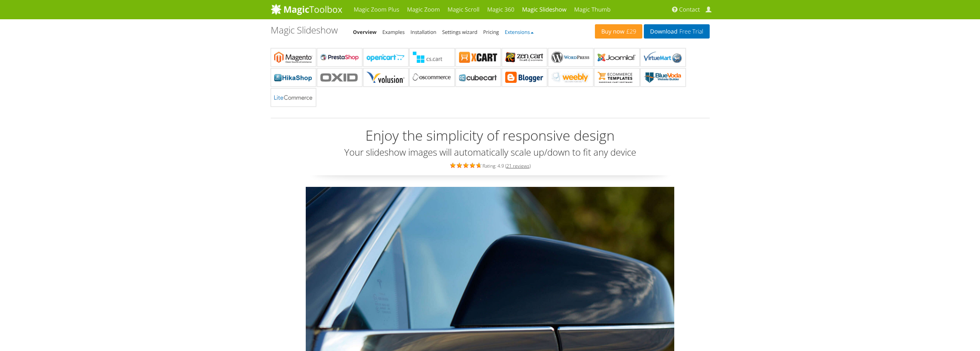 This screenshot has height=351, width=980. Describe the element at coordinates (478, 57) in the screenshot. I see `b: Magic Slideshow for X-Cart` at that location.